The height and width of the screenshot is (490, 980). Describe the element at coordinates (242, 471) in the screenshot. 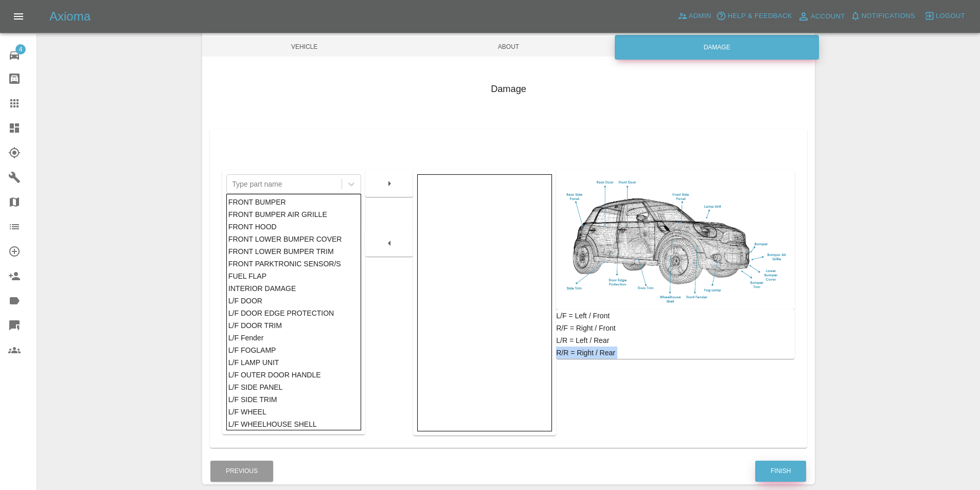

I see `button: Previous` at that location.